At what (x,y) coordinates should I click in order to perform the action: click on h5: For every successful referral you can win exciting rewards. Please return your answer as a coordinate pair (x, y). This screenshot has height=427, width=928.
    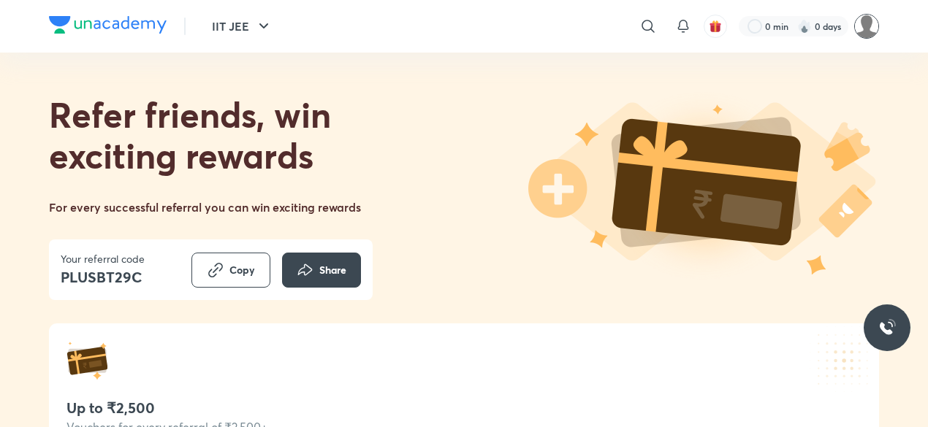
    Looking at the image, I should click on (205, 208).